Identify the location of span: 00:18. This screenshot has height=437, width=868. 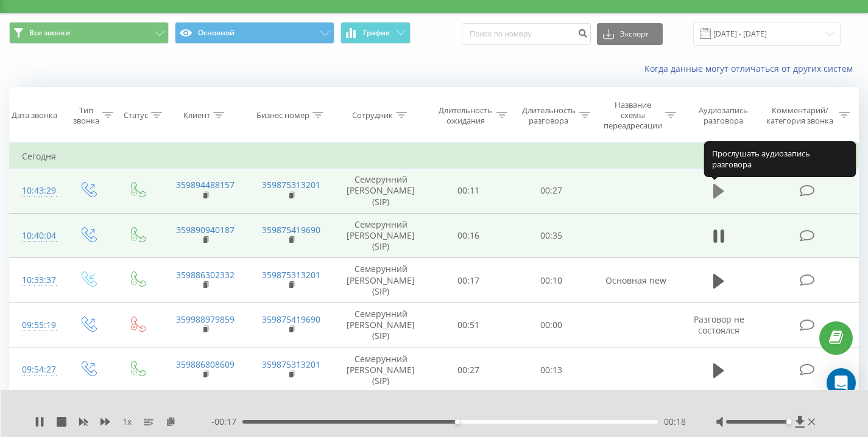
(675, 422).